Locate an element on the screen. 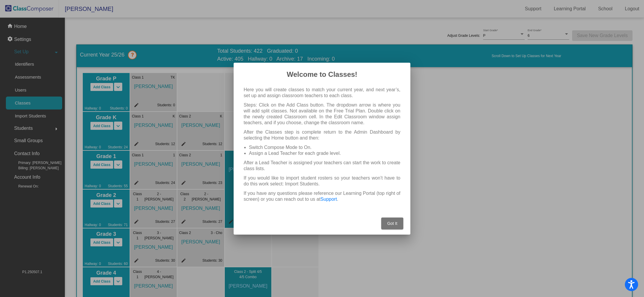 The image size is (644, 297). a: Support is located at coordinates (328, 199).